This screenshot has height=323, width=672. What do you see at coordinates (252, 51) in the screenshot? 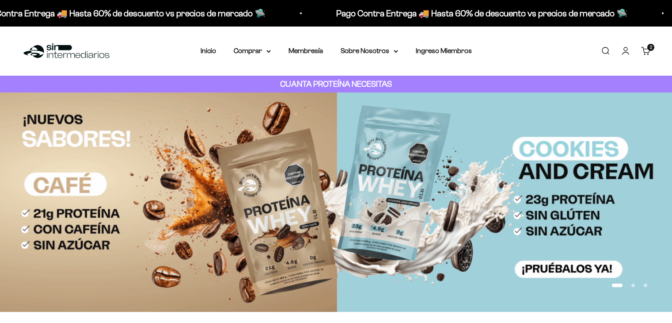
I see `summary: Comprar` at bounding box center [252, 51].